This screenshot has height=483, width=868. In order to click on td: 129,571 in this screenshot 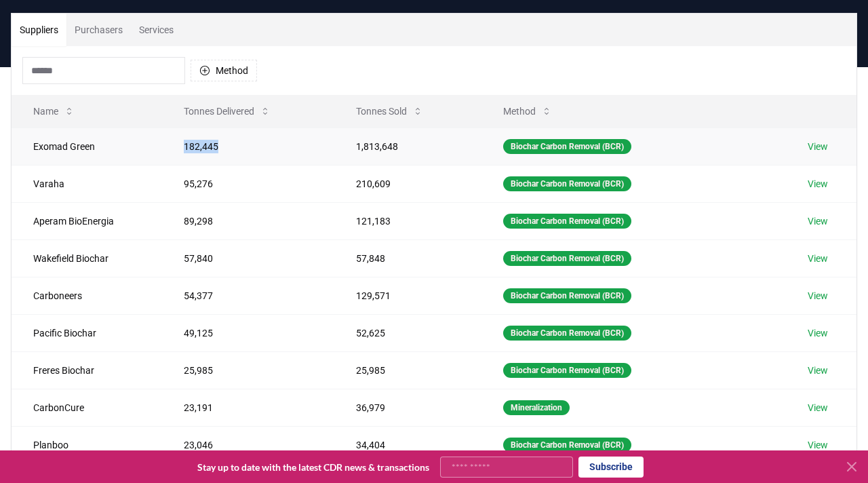, I will do `click(407, 295)`.